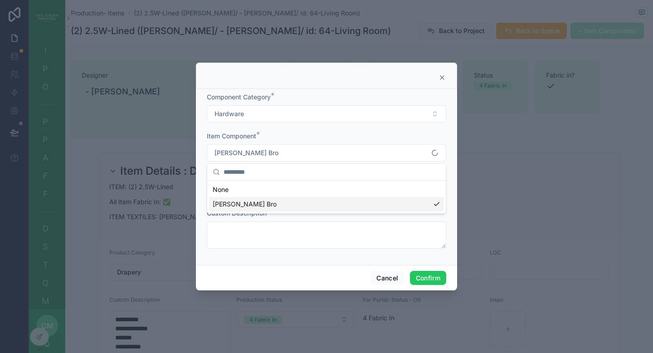 Image resolution: width=653 pixels, height=353 pixels. Describe the element at coordinates (326, 197) in the screenshot. I see `div: Suggestions` at that location.